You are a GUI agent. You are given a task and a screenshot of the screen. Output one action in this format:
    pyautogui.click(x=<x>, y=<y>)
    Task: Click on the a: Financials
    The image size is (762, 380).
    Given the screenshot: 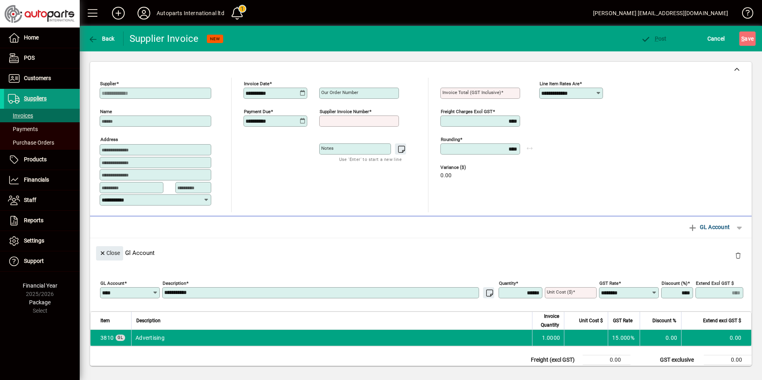 What is the action you would take?
    pyautogui.click(x=42, y=180)
    